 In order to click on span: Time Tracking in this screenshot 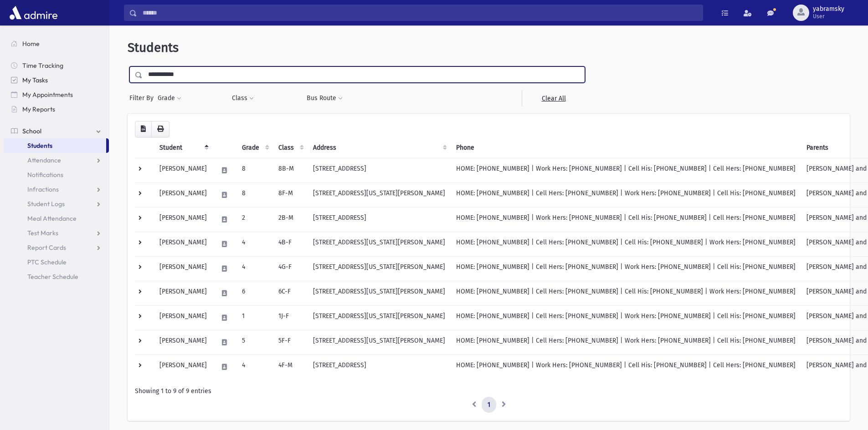, I will do `click(43, 65)`.